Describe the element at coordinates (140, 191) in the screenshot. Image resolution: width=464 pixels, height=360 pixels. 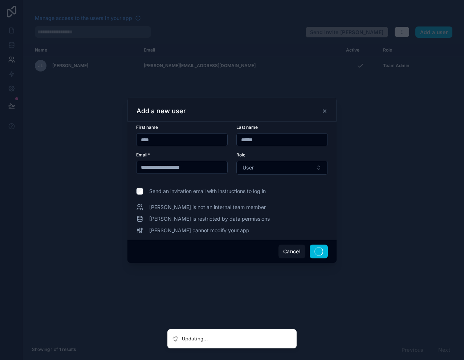
I see `input: Send an invitation email with instructions to log in` at that location.